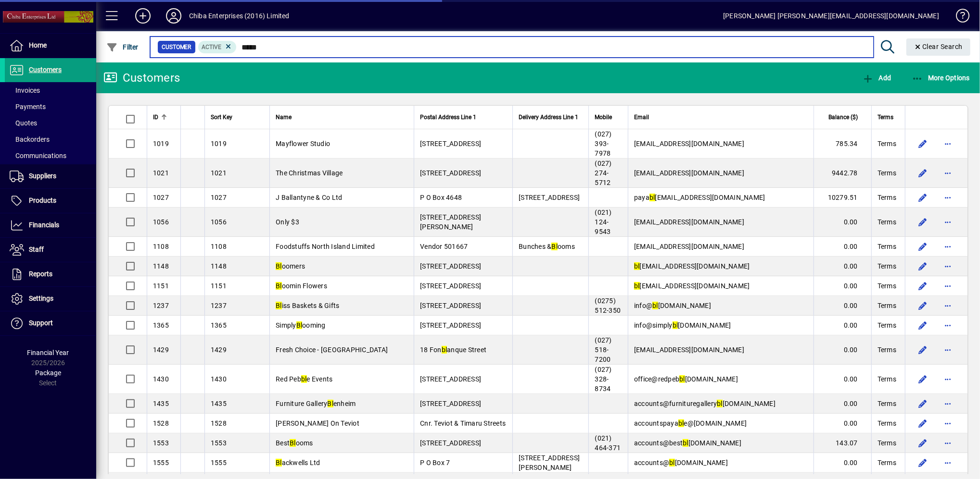 The image size is (980, 479). Describe the element at coordinates (161, 463) in the screenshot. I see `span: 1555` at that location.